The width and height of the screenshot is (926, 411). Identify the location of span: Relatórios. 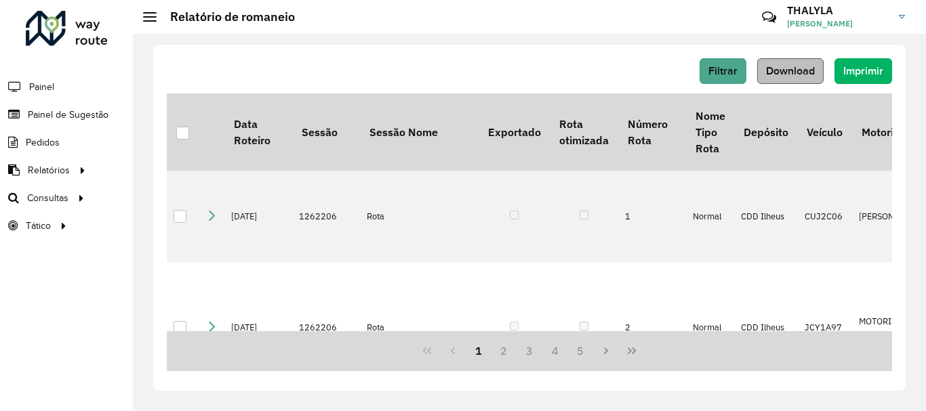
(49, 170).